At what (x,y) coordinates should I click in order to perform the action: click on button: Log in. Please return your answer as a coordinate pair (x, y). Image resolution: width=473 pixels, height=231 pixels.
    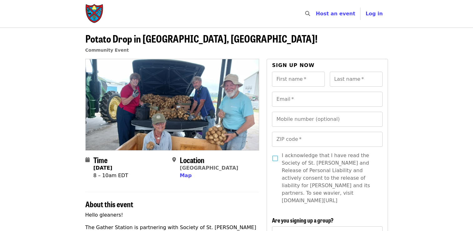
    Looking at the image, I should click on (374, 14).